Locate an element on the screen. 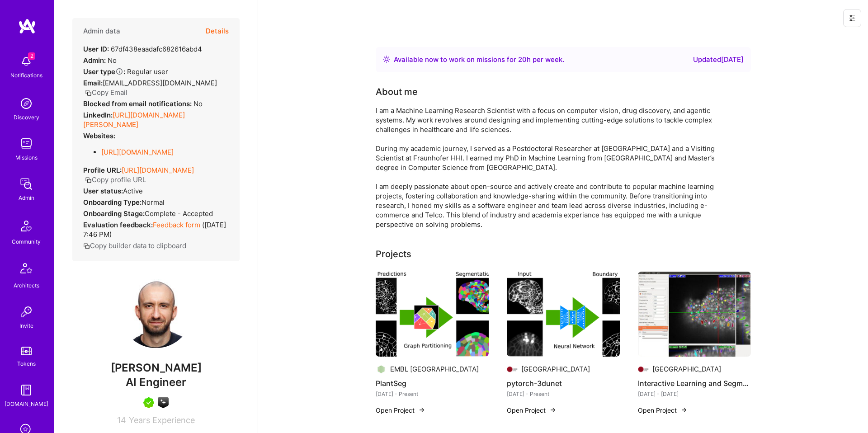  strong: User ID: is located at coordinates (96, 48).